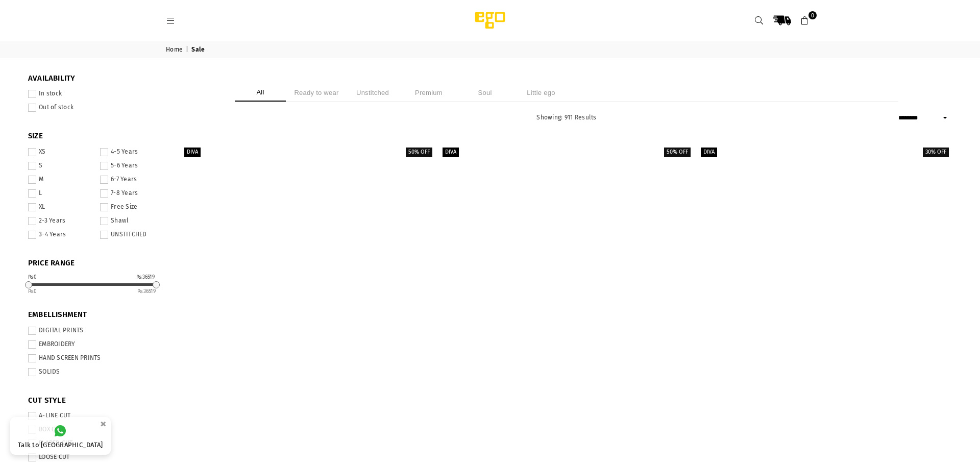 The height and width of the screenshot is (465, 980). What do you see at coordinates (61, 207) in the screenshot?
I see `label: XL` at bounding box center [61, 207].